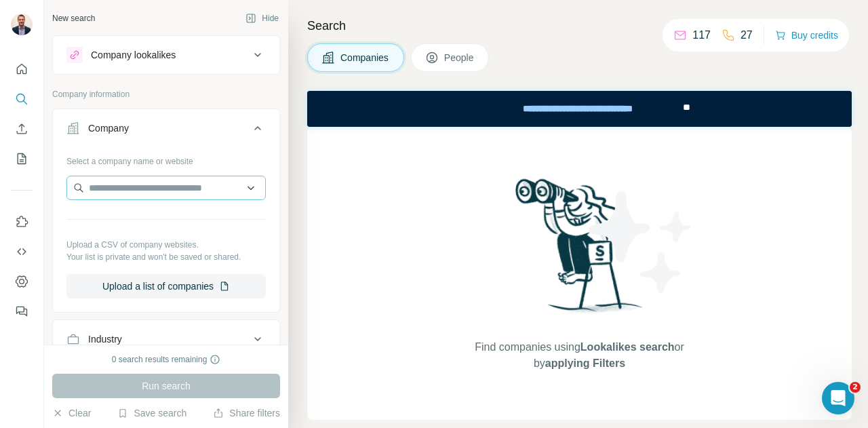  Describe the element at coordinates (641, 243) in the screenshot. I see `img: Surfe Illustration - Stars` at that location.